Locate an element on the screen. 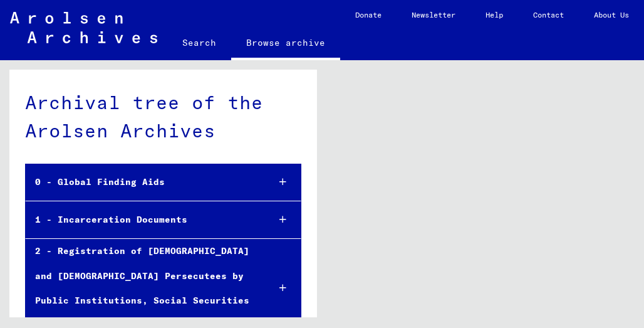 The height and width of the screenshot is (328, 644). div: Archival tree of the Arolsen Archives is located at coordinates (163, 117).